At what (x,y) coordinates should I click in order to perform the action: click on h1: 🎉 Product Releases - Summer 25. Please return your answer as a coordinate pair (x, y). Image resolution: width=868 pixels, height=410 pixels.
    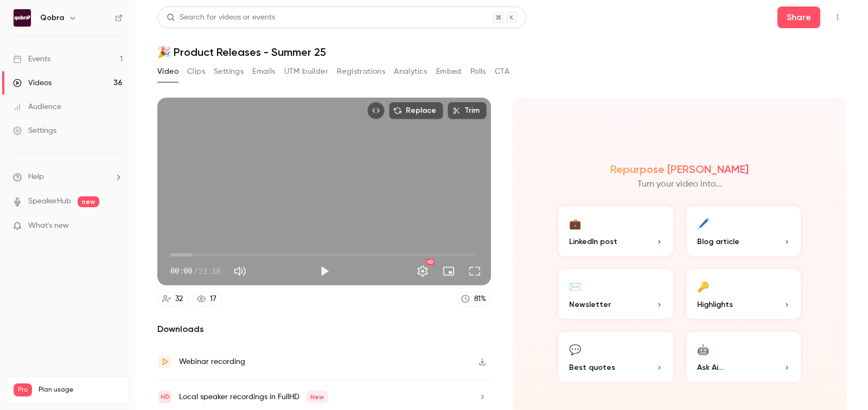
    Looking at the image, I should click on (502, 52).